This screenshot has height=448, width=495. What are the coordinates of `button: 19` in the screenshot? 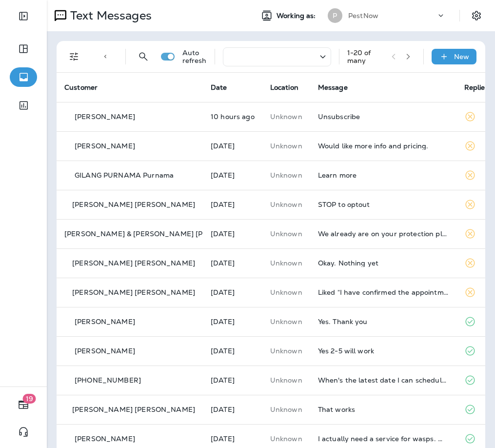 It's located at (24, 404).